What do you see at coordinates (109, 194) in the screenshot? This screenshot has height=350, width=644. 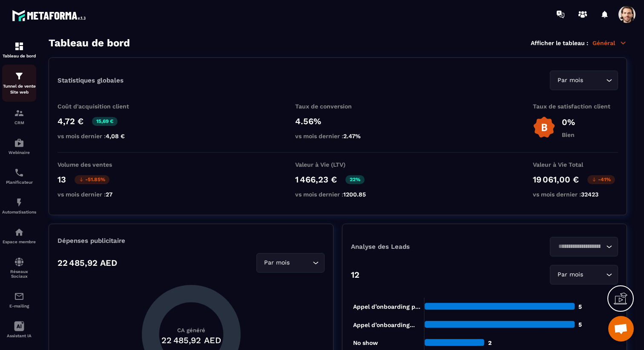 I see `span: 27` at bounding box center [109, 194].